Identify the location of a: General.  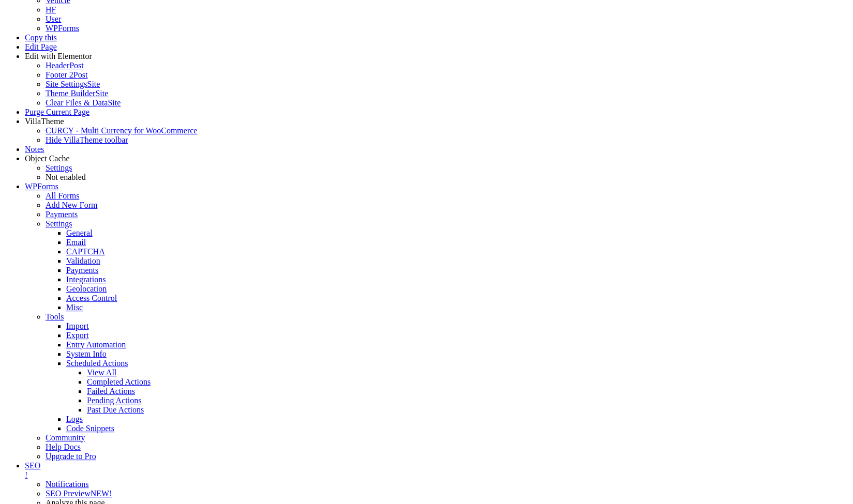
(79, 233).